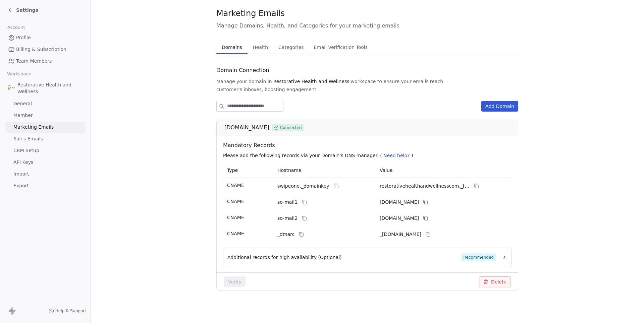 The height and width of the screenshot is (323, 644). Describe the element at coordinates (16, 28) in the screenshot. I see `span: Account` at that location.